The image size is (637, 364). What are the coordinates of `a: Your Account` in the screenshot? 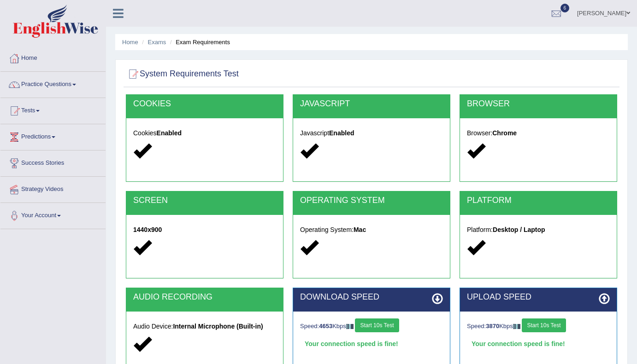 It's located at (53, 214).